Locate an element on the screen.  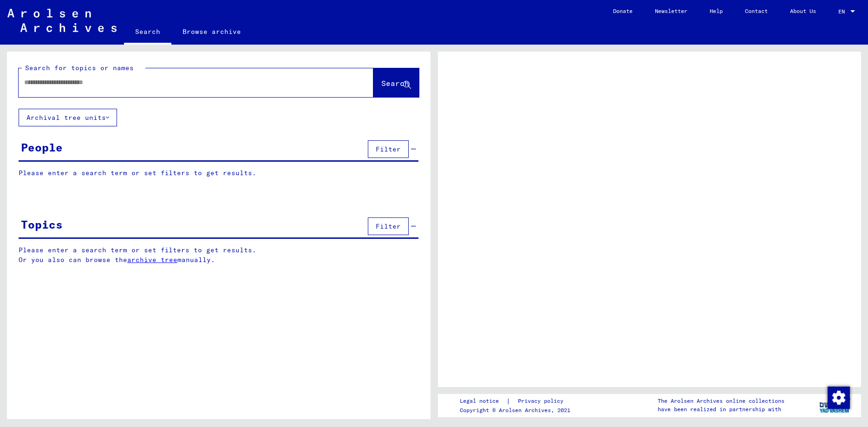
p: Copyright © Arolsen Archives, 2021 is located at coordinates (517, 410).